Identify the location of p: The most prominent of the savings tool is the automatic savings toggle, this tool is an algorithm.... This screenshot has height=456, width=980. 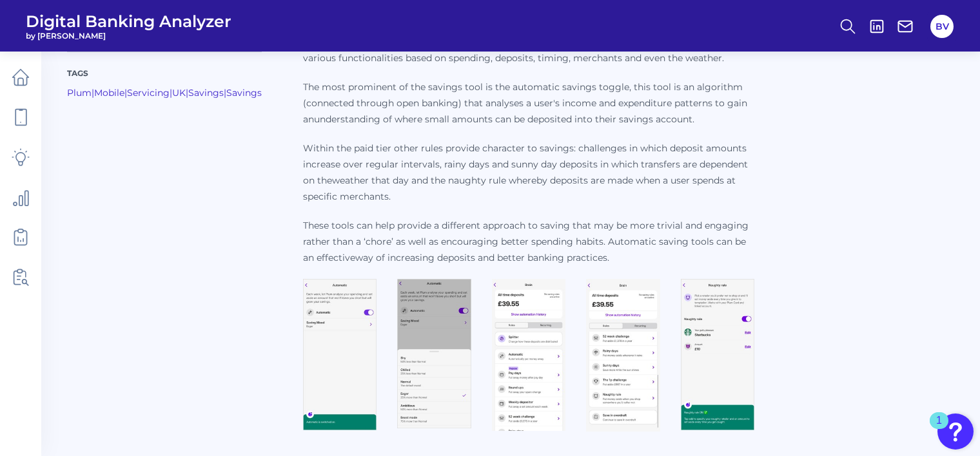
(528, 103).